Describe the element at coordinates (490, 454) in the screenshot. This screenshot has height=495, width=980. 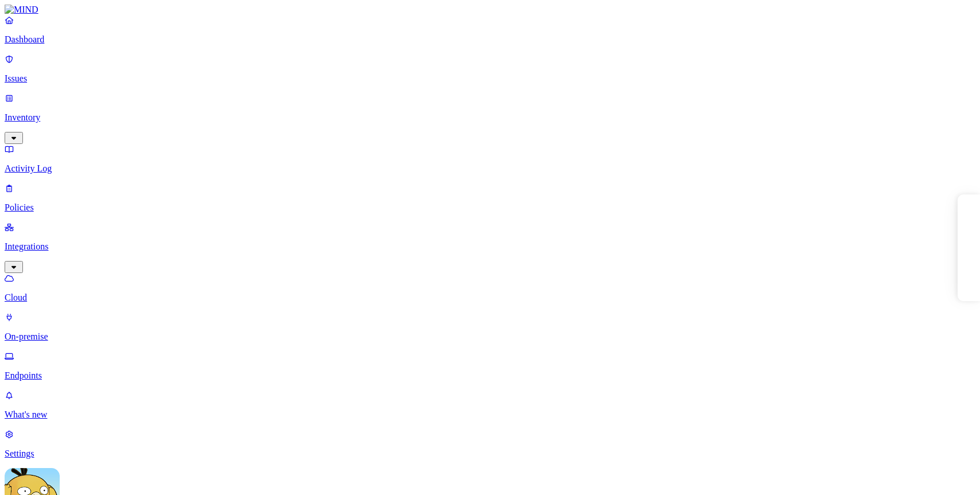
I see `p: Settings` at that location.